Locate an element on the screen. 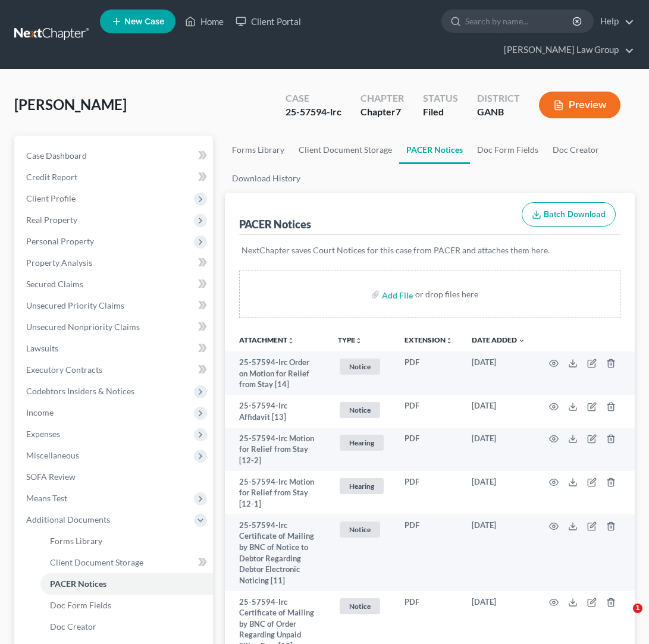  span: New Case is located at coordinates (144, 21).